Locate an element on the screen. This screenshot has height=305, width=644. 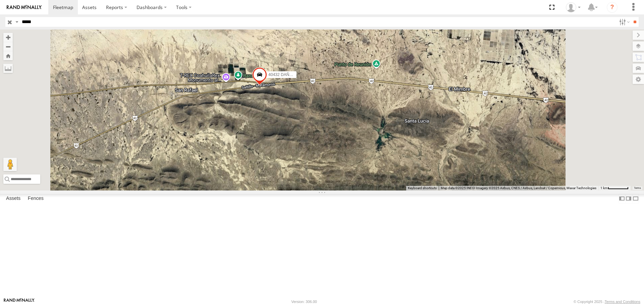
label: Hide Summary Table is located at coordinates (636, 199).